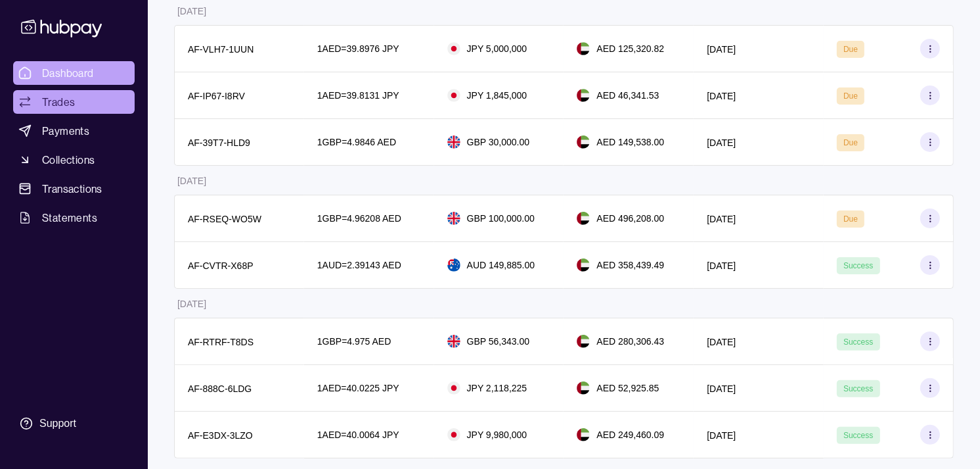  What do you see at coordinates (630, 434) in the screenshot?
I see `p: AED 249,460.09` at bounding box center [630, 434].